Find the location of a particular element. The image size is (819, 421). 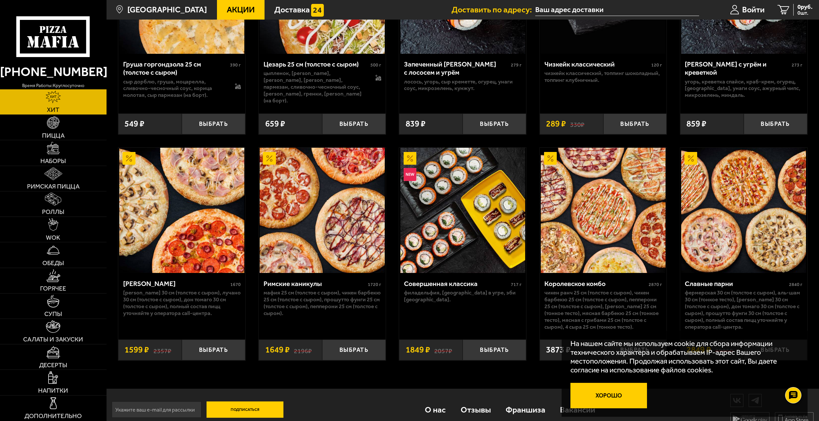

span: 120 г is located at coordinates (657, 65).